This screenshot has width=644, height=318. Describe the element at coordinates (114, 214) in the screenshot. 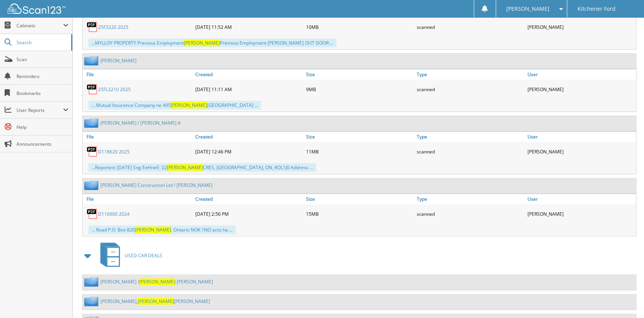

I see `a: D116900 2024` at that location.